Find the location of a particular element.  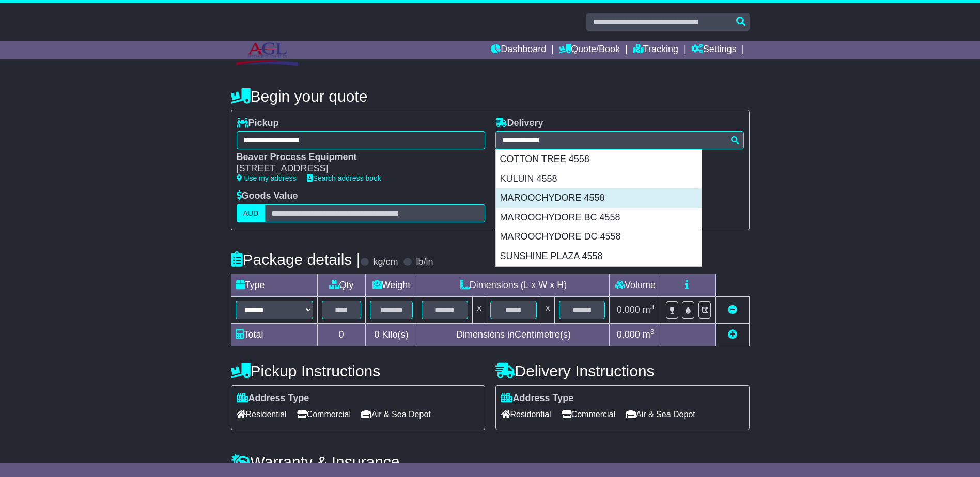

div: SUNSHINE PLAZA 4558 is located at coordinates (599, 256).